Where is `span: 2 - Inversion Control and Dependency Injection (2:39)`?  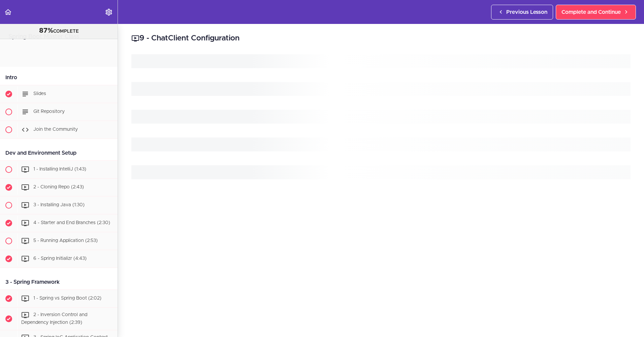
span: 2 - Inversion Control and Dependency Injection (2:39) is located at coordinates (54, 319).